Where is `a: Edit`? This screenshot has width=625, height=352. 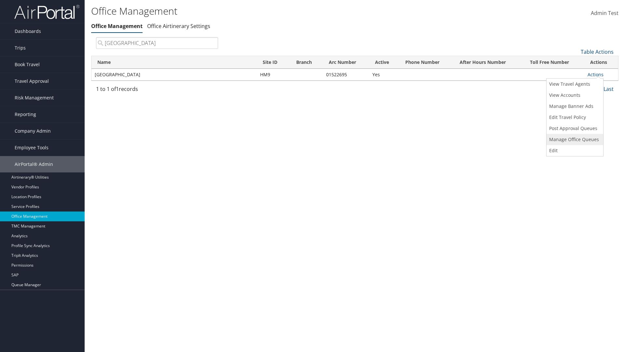 a: Edit is located at coordinates (574, 150).